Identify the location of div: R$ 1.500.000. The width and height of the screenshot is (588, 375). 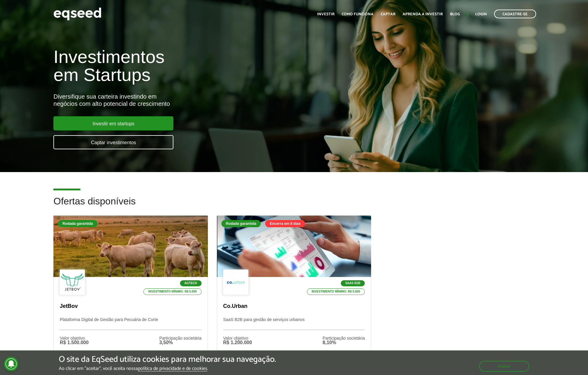
(74, 342).